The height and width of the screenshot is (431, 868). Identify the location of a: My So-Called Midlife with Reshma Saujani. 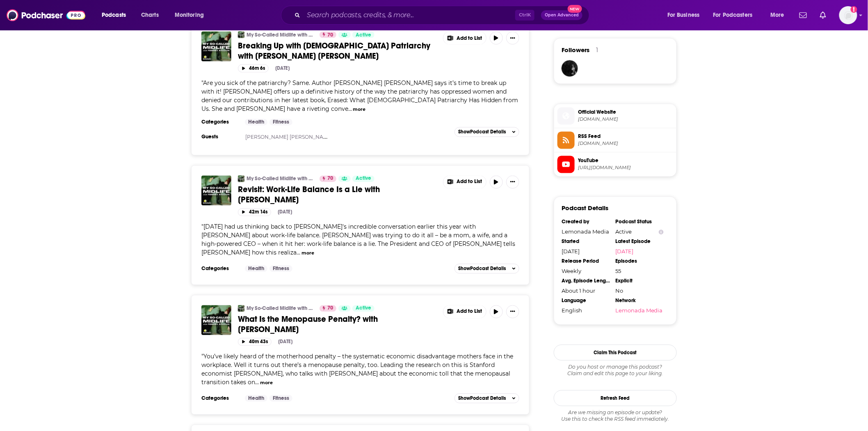
(241, 179).